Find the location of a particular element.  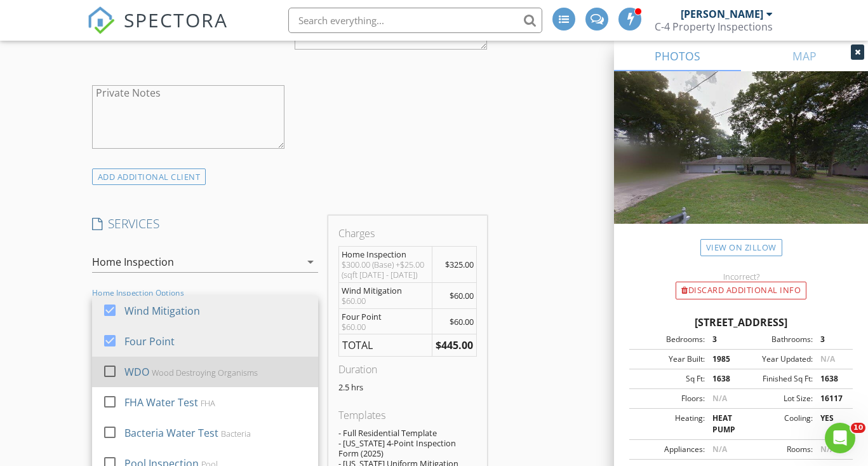

div: Discard Additional info is located at coordinates (741, 290).